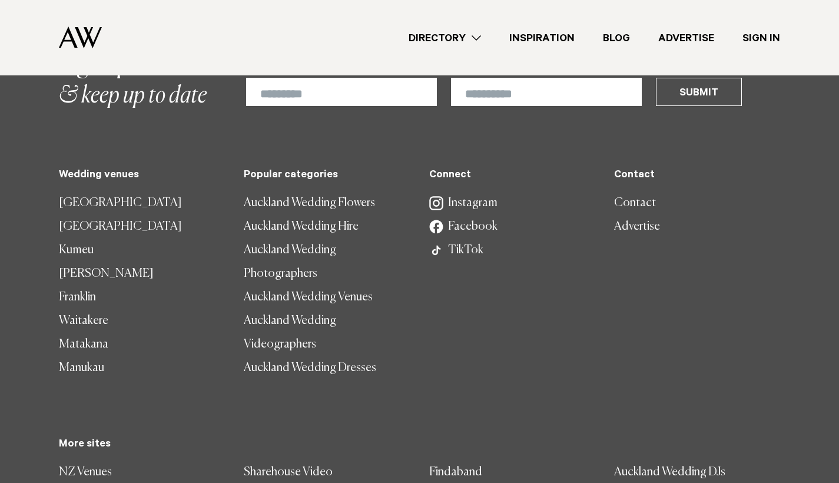  I want to click on a: Facebook, so click(512, 227).